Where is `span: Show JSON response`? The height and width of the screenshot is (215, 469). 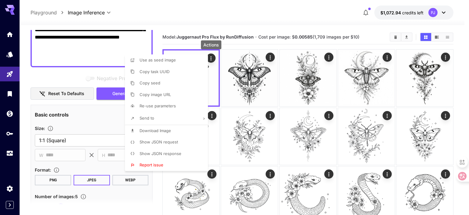 span: Show JSON response is located at coordinates (160, 153).